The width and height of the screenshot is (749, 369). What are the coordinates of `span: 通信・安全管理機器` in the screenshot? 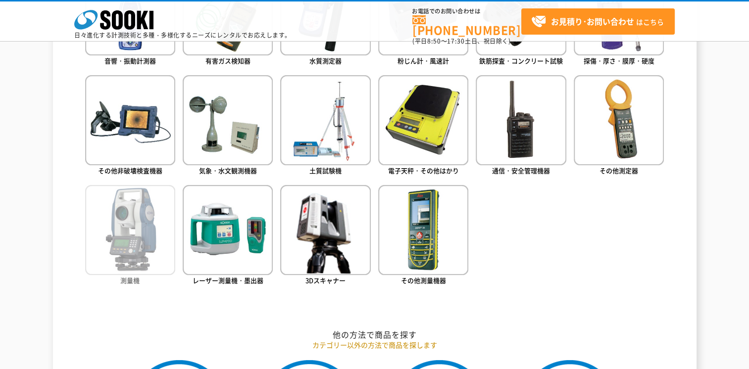 It's located at (521, 170).